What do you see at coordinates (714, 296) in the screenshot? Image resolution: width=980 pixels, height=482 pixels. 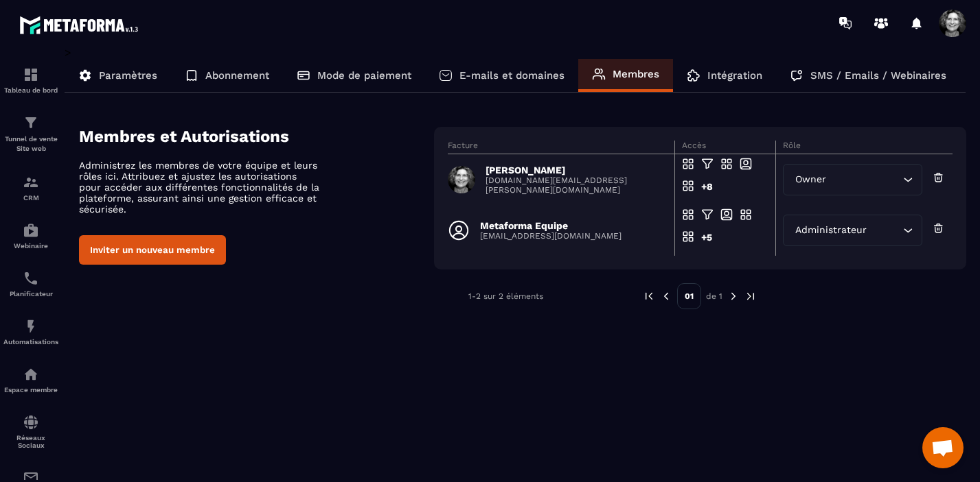 I see `p: de 1` at bounding box center [714, 296].